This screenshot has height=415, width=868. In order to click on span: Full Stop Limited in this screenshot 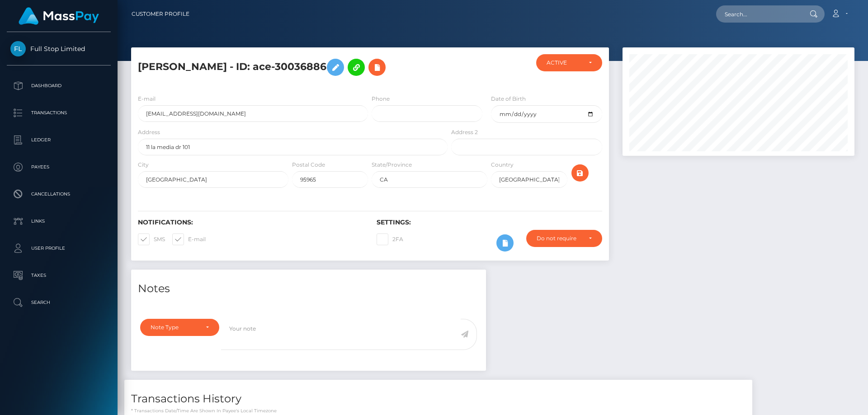, I will do `click(59, 49)`.